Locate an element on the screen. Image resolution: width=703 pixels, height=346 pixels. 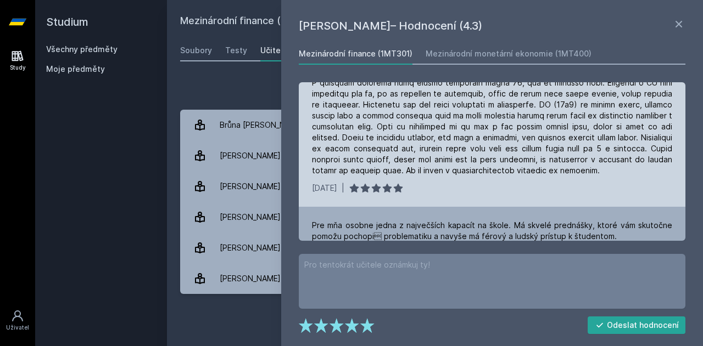
div: Lor ipsumdol Sitame co adipi e seddoeiusm tempori ut labor. Etdolor magna aliquae adminim, veniam... is located at coordinates (492, 99).